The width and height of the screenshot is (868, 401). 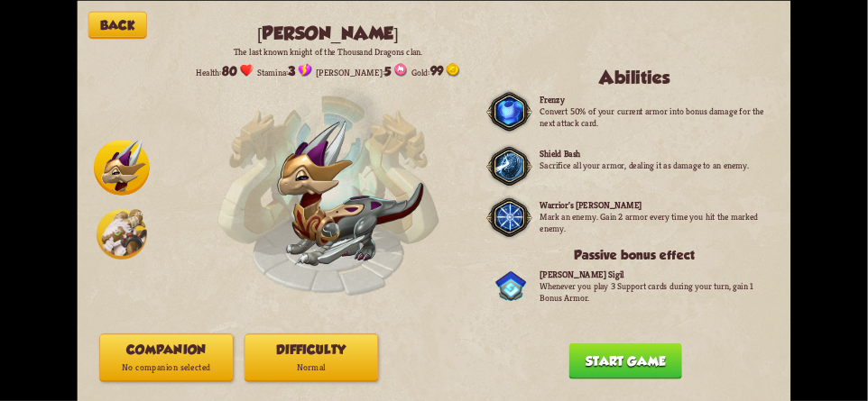 I want to click on p: Whenever you play 3 Support cards during your turn, gain 1 Bonus Armor., so click(x=657, y=291).